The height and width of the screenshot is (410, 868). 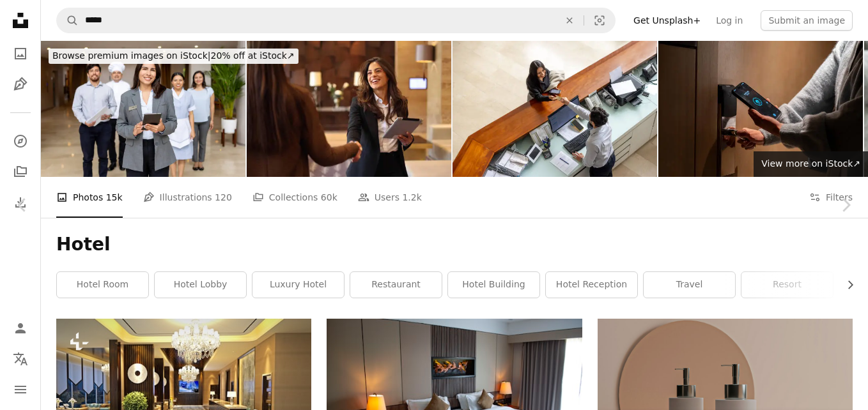 I want to click on a: hotel building, so click(x=493, y=285).